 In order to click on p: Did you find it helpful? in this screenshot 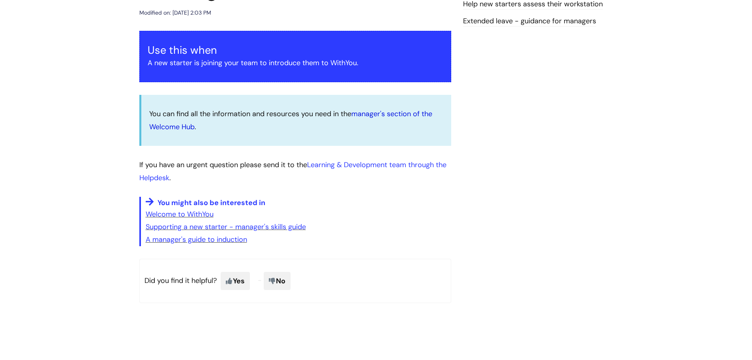, I will do `click(295, 281)`.